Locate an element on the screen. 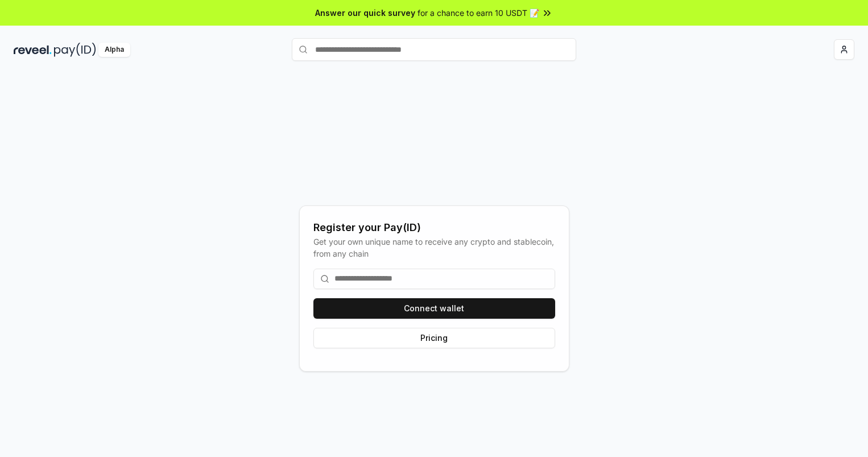 The image size is (868, 457). img: pay_id is located at coordinates (75, 50).